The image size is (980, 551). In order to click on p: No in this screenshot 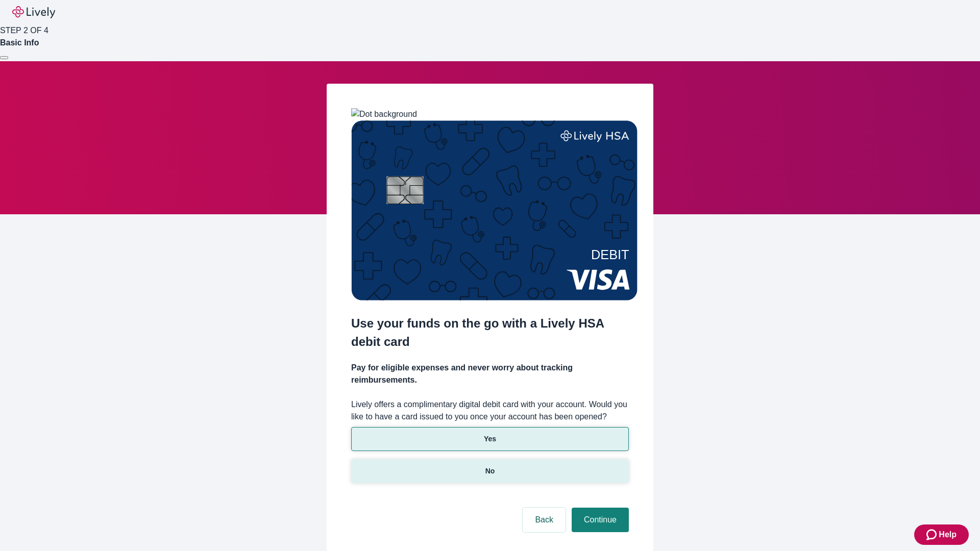, I will do `click(490, 470)`.